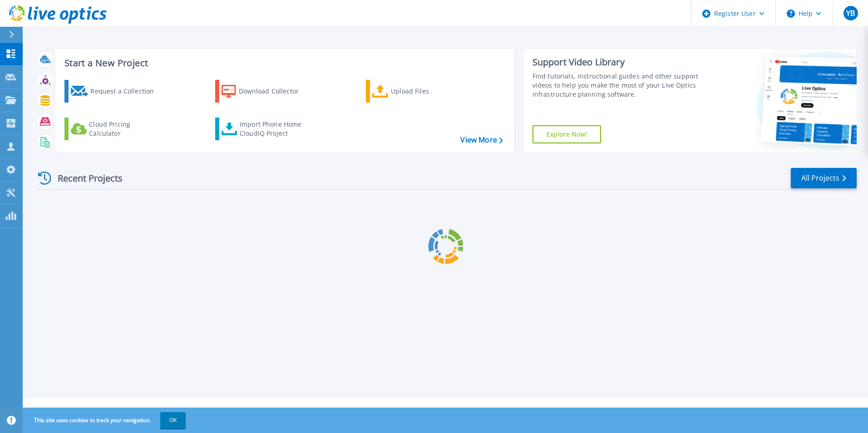 The width and height of the screenshot is (868, 433). Describe the element at coordinates (824, 178) in the screenshot. I see `a: All Projects` at that location.